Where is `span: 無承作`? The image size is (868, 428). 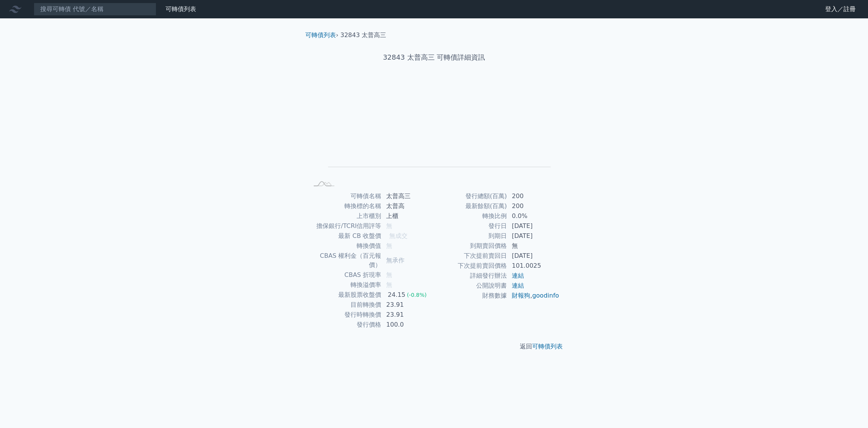
span: 無承作 is located at coordinates (395, 260).